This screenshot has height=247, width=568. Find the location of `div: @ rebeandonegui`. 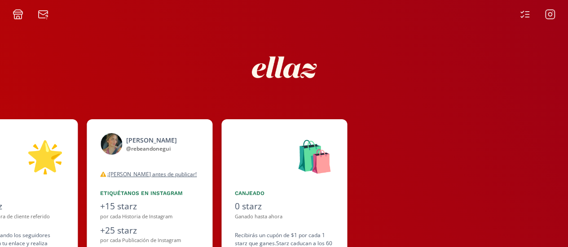

div: @ rebeandonegui is located at coordinates (151, 149).